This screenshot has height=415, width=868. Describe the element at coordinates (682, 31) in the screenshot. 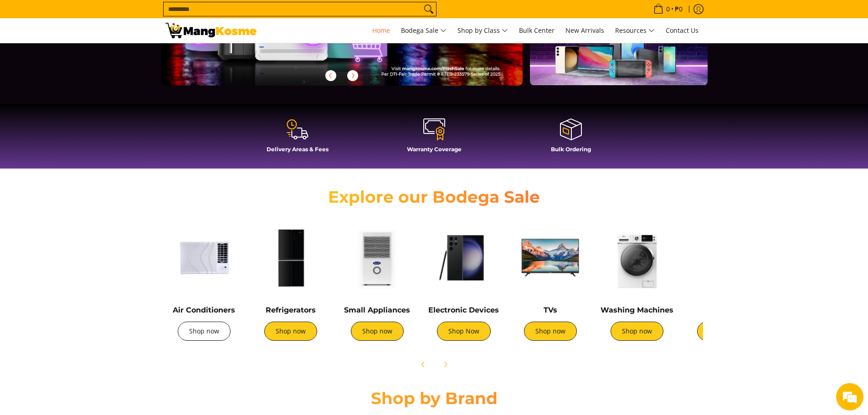

I see `span: Contact Us` at that location.